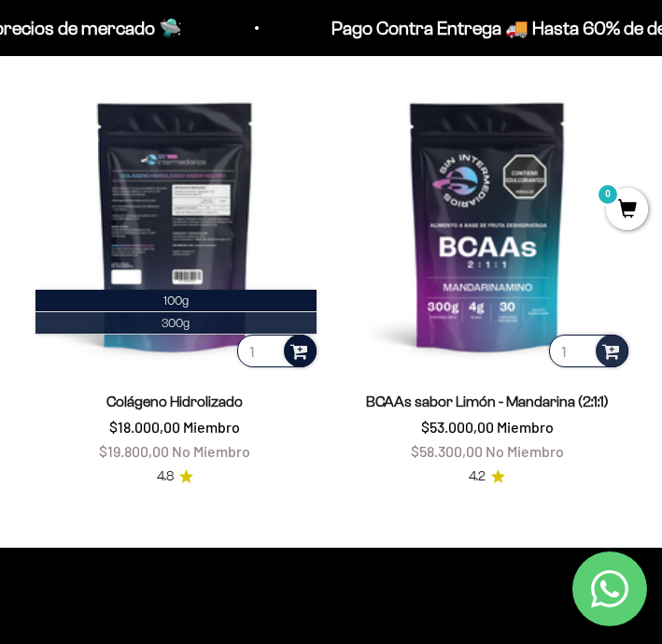 The image size is (662, 644). I want to click on a: 4.84.8 de 5.0 estrellas, so click(174, 477).